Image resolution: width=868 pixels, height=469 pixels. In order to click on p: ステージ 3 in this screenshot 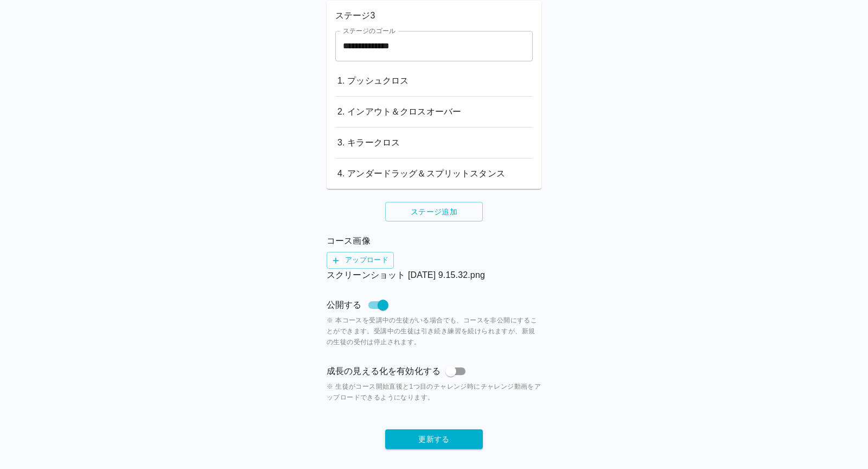, I will do `click(355, 16)`.